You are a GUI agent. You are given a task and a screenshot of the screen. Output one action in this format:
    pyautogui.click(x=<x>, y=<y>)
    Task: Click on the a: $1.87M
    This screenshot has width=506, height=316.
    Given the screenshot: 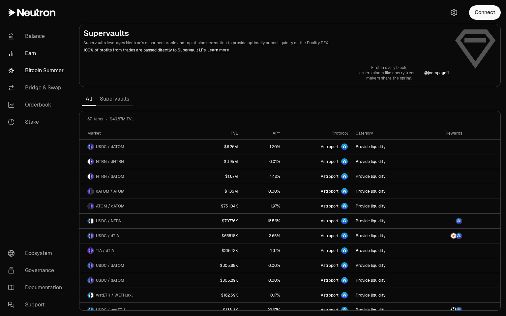 What is the action you would take?
    pyautogui.click(x=218, y=177)
    